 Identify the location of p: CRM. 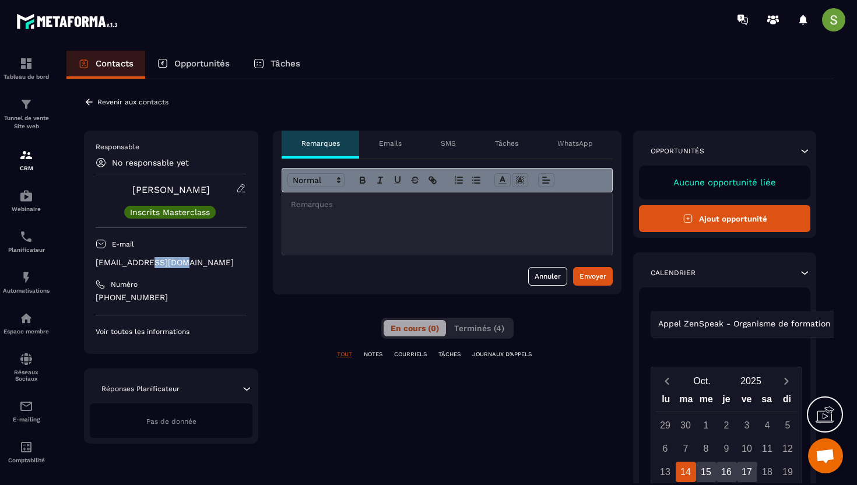
(26, 168).